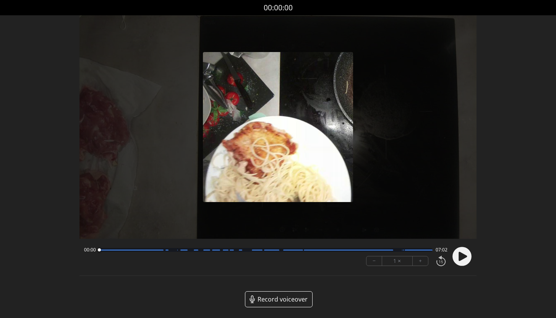 Image resolution: width=556 pixels, height=318 pixels. I want to click on span: 00:00, so click(90, 250).